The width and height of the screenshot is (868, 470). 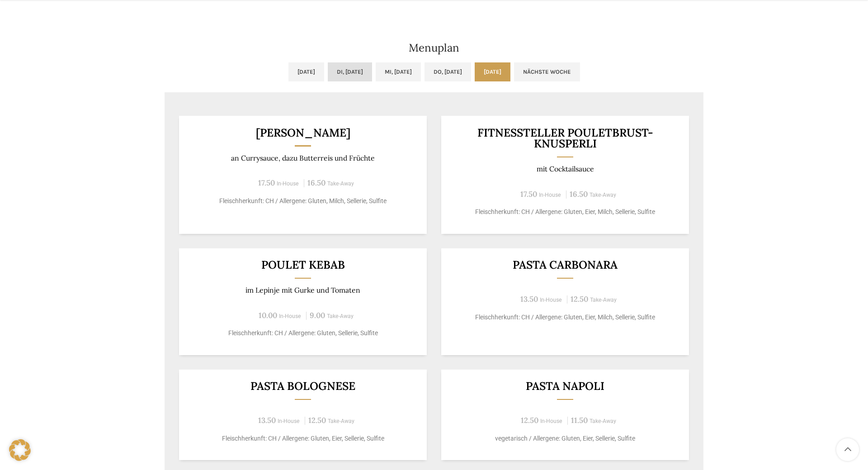 I want to click on h3: Pasta Bolognese, so click(x=303, y=386).